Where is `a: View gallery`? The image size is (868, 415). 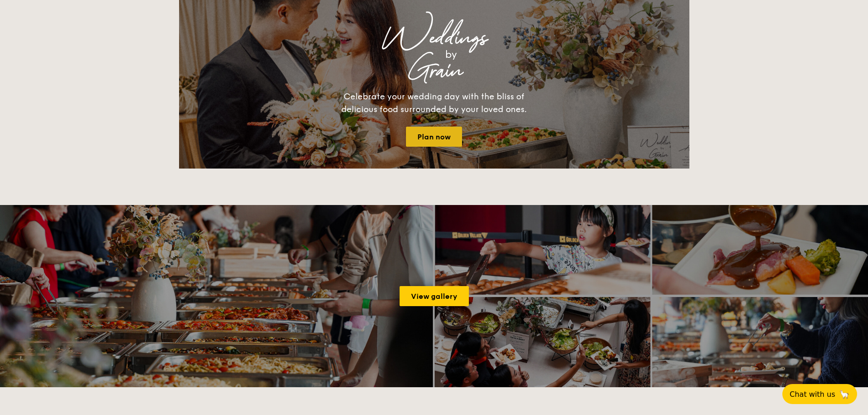 a: View gallery is located at coordinates (434, 296).